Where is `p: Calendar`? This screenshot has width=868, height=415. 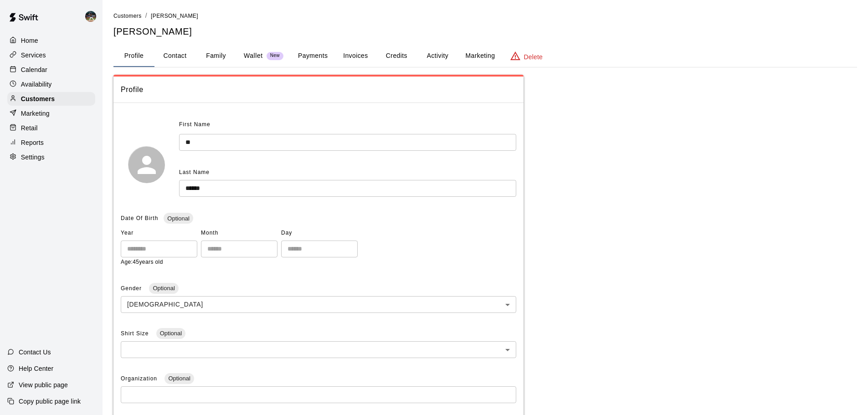 p: Calendar is located at coordinates (34, 70).